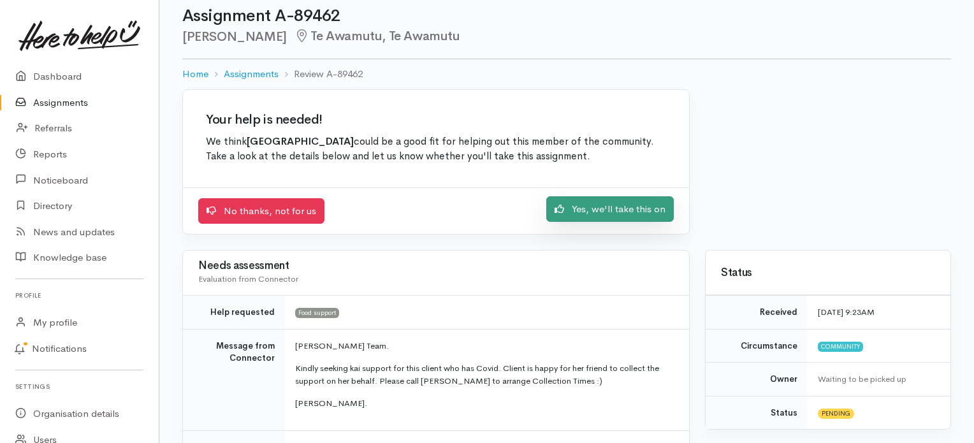  Describe the element at coordinates (79, 295) in the screenshot. I see `h6: Profile` at that location.